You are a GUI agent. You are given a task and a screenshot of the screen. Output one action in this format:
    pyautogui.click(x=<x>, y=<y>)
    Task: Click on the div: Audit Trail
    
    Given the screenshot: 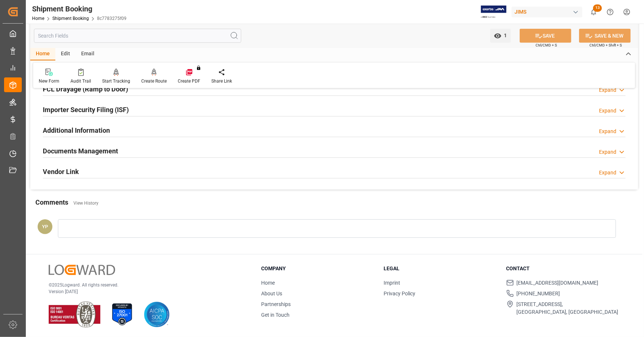 What is the action you would take?
    pyautogui.click(x=80, y=81)
    